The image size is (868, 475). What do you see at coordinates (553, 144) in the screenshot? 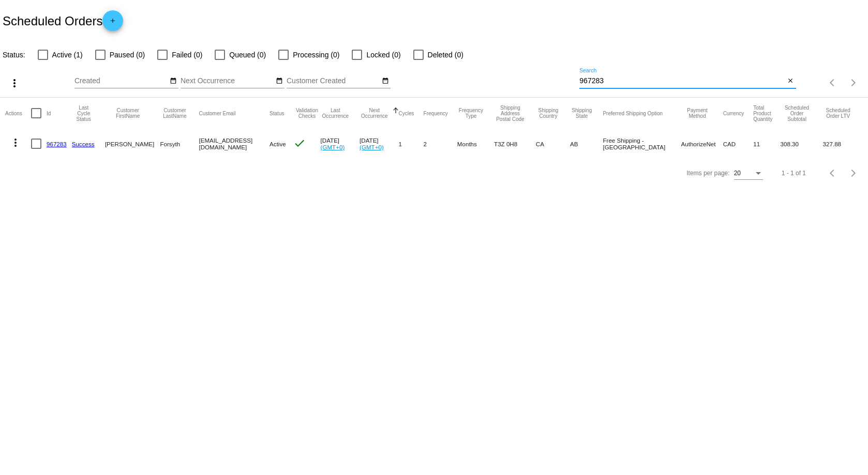
I see `mat-cell: CA` at bounding box center [553, 144].